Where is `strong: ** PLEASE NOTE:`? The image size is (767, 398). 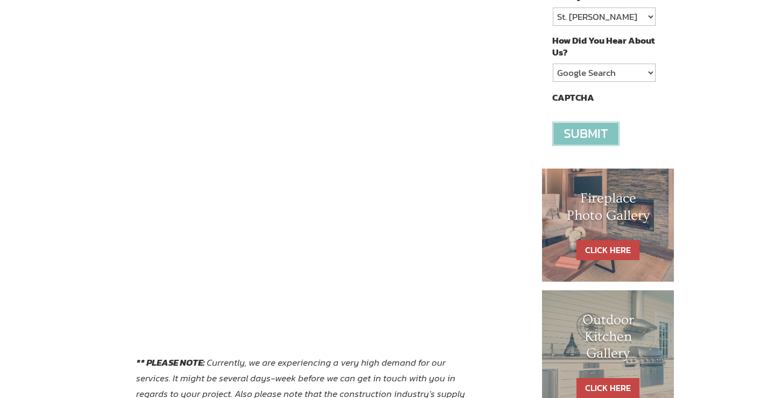 strong: ** PLEASE NOTE: is located at coordinates (170, 362).